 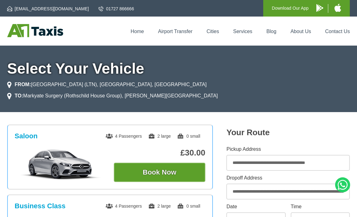 What do you see at coordinates (320, 207) in the screenshot?
I see `label: Time` at bounding box center [320, 207].